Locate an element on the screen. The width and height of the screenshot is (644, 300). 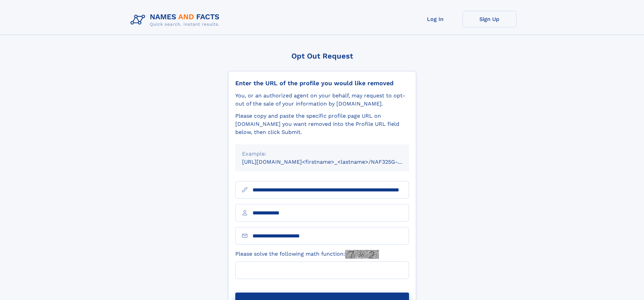
div: Enter the URL of the profile you would like removed is located at coordinates (322, 83).